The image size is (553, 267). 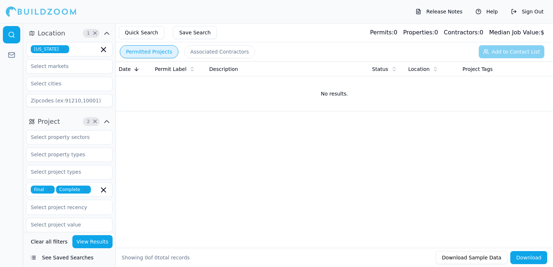 I want to click on input: Select markets, so click(x=65, y=66).